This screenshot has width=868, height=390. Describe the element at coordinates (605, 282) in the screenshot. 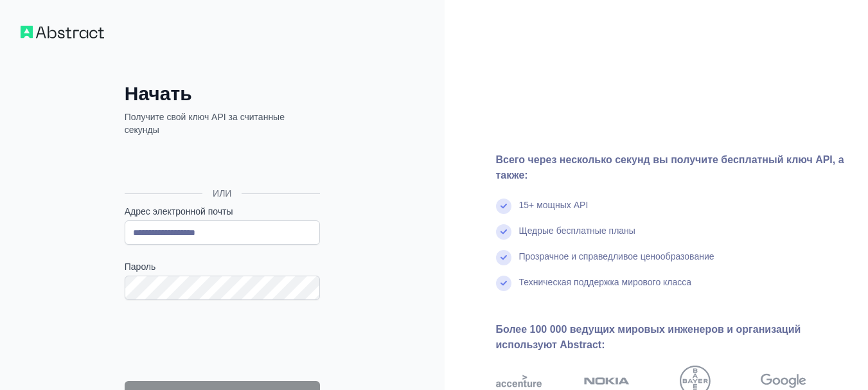

I see `font: Техническая поддержка мирового класса` at that location.